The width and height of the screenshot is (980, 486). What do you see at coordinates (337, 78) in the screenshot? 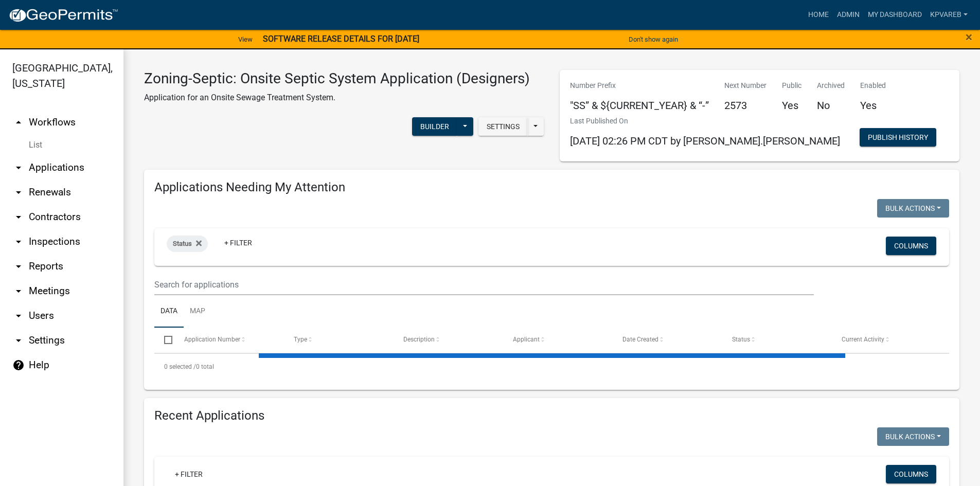
I see `h3: Zoning-Septic: Onsite Septic System Application (Designers)` at bounding box center [337, 78].